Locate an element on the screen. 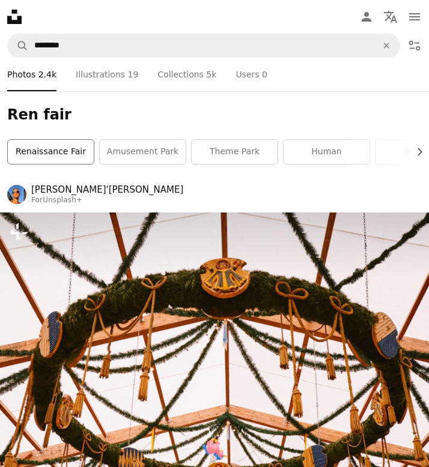 The height and width of the screenshot is (467, 429). a: Users 0 is located at coordinates (251, 74).